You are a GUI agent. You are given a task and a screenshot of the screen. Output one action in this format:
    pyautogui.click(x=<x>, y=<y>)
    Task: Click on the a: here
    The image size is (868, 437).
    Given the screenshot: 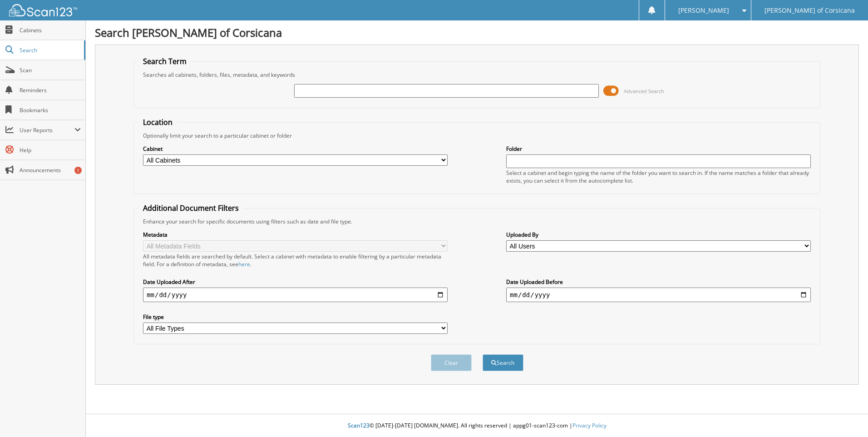 What is the action you would take?
    pyautogui.click(x=245, y=264)
    